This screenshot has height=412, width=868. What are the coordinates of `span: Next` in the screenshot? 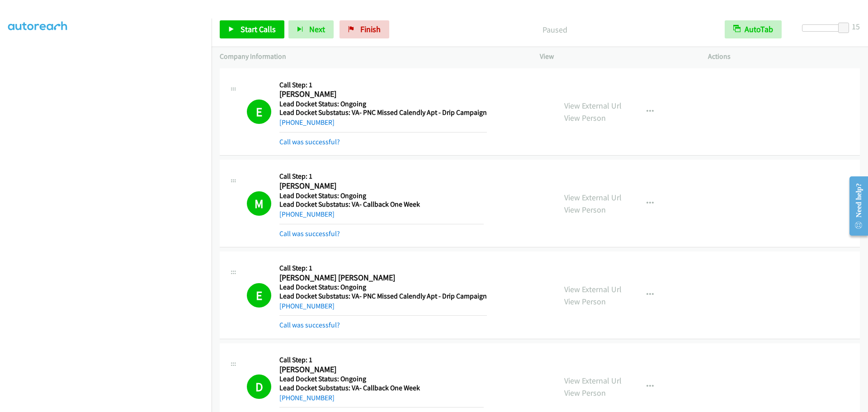 It's located at (317, 29).